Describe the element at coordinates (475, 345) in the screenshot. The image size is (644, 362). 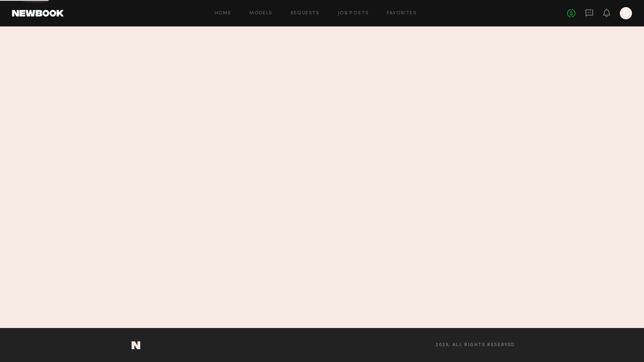
I see `span: 2025, all rights reserved` at that location.